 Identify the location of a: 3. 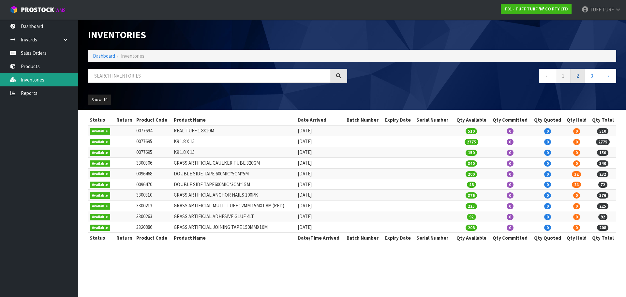
(592, 76).